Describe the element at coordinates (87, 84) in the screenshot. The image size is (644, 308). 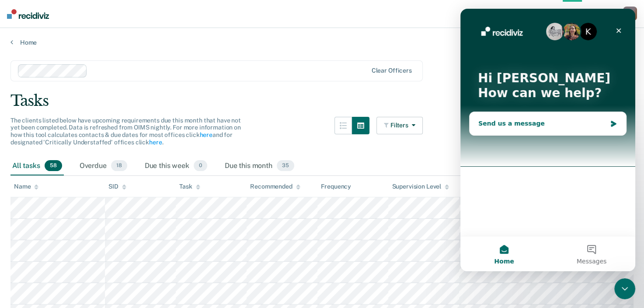
I see `p: How can we help?` at that location.